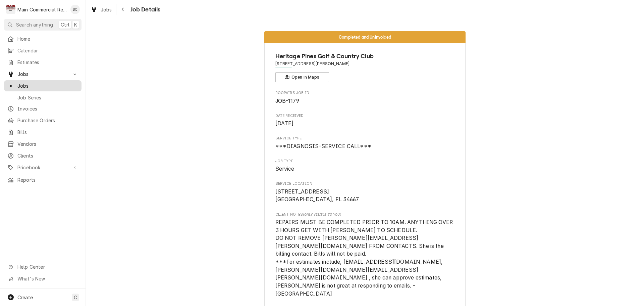  Describe the element at coordinates (42, 167) in the screenshot. I see `a: Go to Pricebook` at that location.